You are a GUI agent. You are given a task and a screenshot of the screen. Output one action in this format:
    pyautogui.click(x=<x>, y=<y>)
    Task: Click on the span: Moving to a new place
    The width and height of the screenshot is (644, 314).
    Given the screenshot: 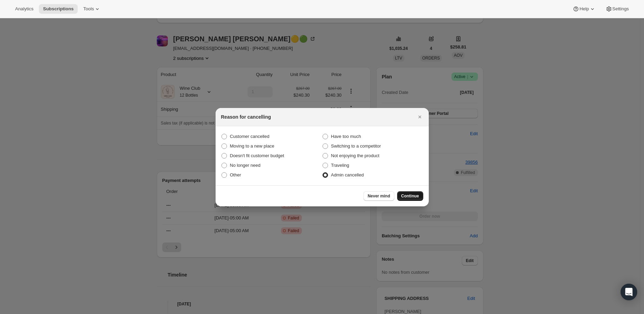 What is the action you would take?
    pyautogui.click(x=252, y=146)
    